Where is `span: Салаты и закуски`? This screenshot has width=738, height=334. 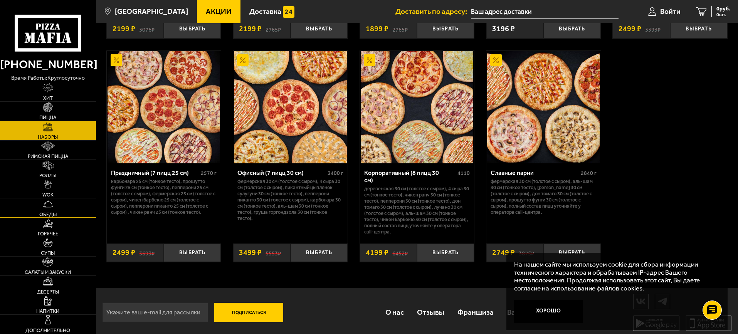 span: Салаты и закуски is located at coordinates (48, 272).